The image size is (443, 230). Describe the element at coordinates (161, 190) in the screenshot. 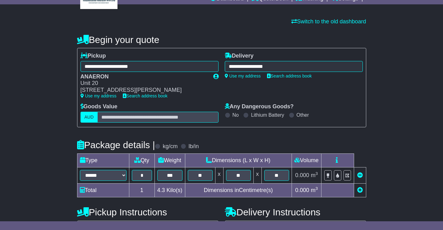

I see `span: 4.3` at that location.